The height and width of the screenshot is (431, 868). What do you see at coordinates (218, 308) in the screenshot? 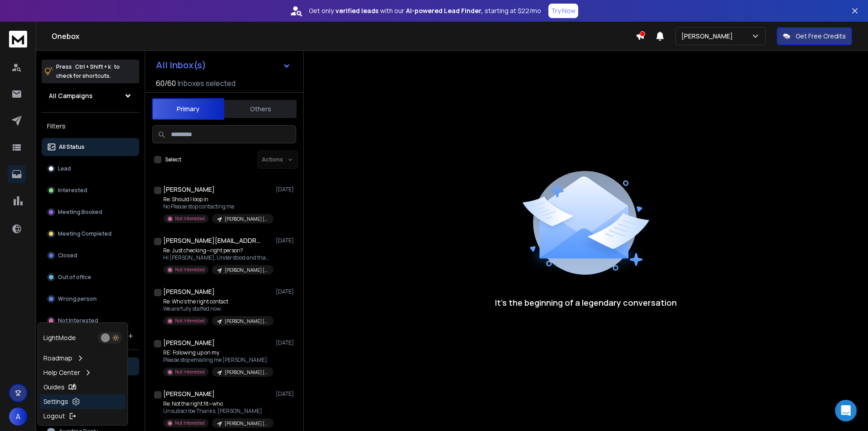
I see `p: We are fully staffed now.` at bounding box center [218, 308].